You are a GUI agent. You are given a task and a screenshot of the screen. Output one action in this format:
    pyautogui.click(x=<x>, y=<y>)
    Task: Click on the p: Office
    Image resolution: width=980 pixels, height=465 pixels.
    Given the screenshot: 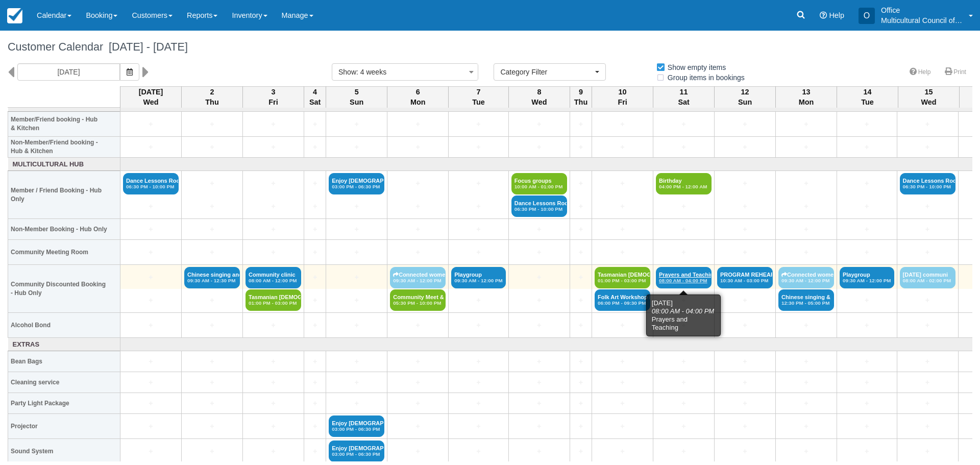 What is the action you would take?
    pyautogui.click(x=922, y=10)
    